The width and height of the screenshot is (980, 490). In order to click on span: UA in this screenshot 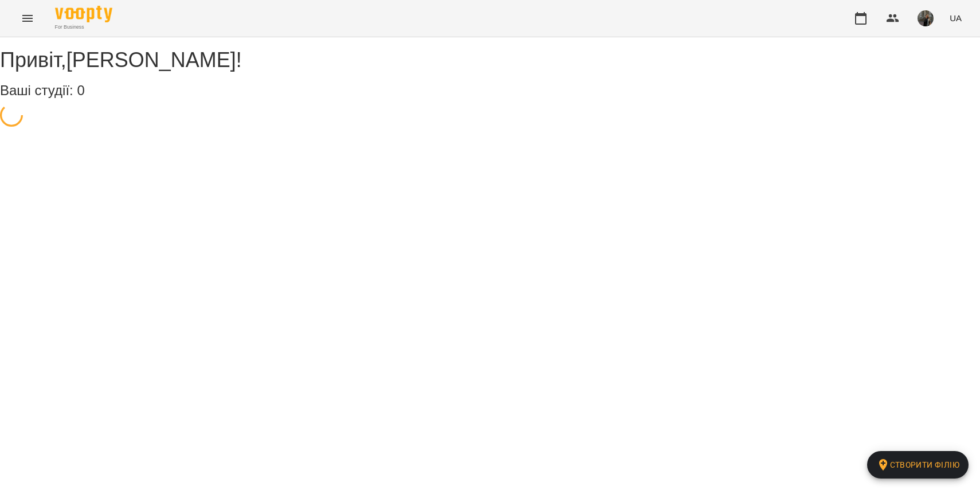, I will do `click(955, 17)`.